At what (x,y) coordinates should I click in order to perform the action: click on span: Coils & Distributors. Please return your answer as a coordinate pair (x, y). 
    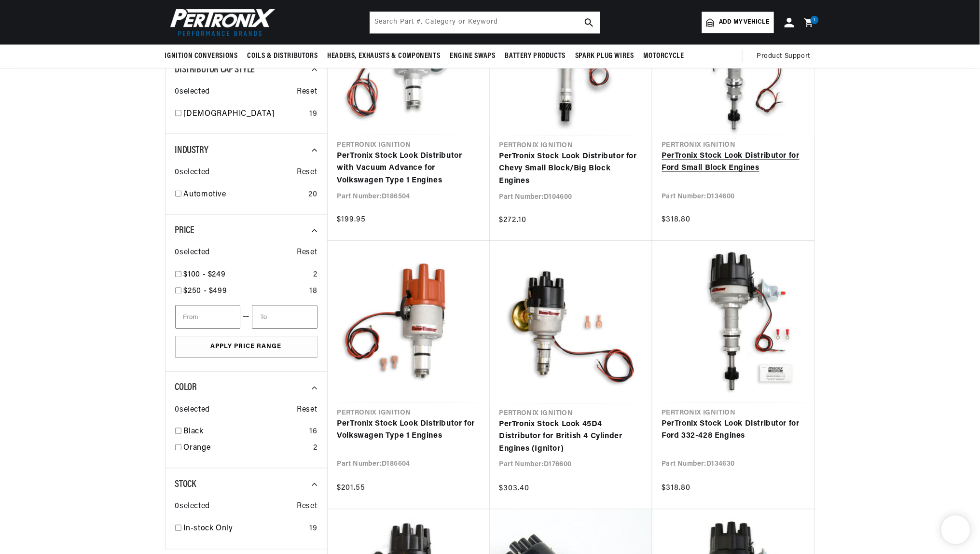
    Looking at the image, I should click on (283, 56).